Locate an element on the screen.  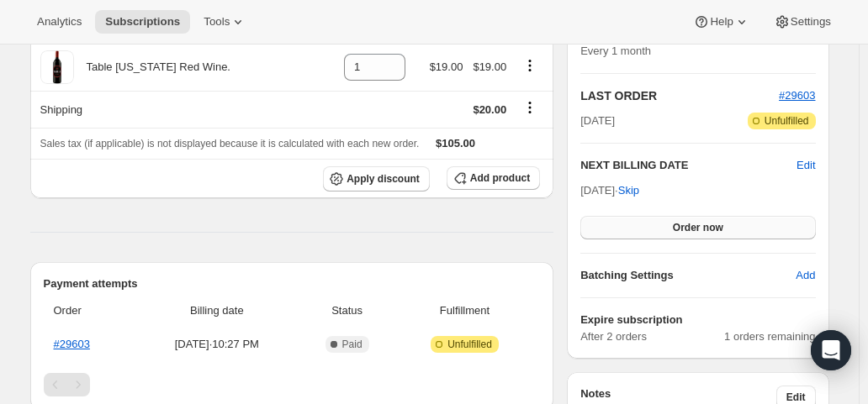
nav: Pagination is located at coordinates (292, 385).